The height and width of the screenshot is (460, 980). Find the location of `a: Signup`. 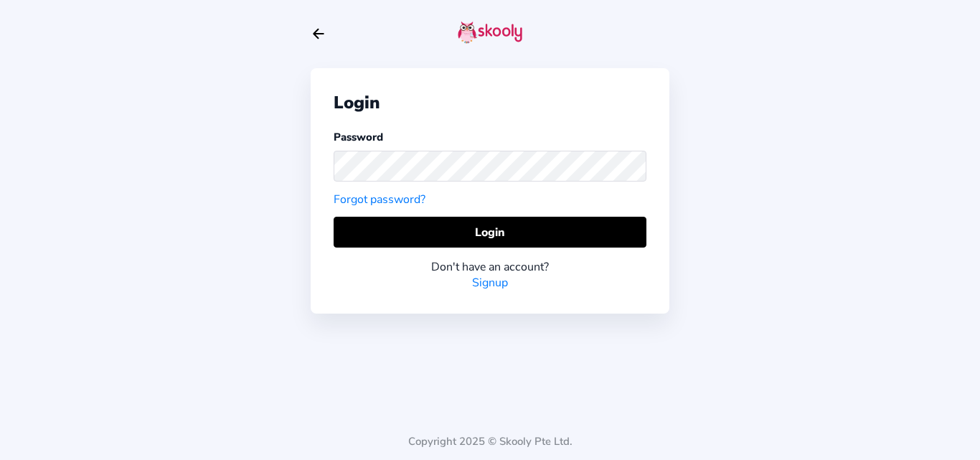

a: Signup is located at coordinates (490, 283).